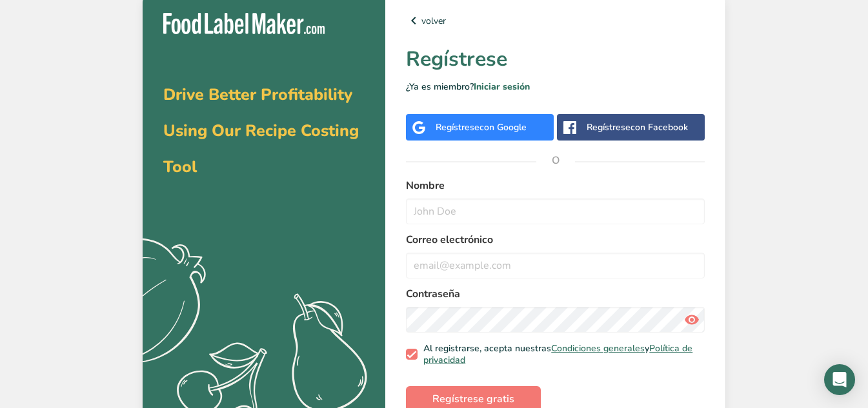 The width and height of the screenshot is (868, 408). What do you see at coordinates (597, 348) in the screenshot?
I see `a: Condiciones generales` at bounding box center [597, 348].